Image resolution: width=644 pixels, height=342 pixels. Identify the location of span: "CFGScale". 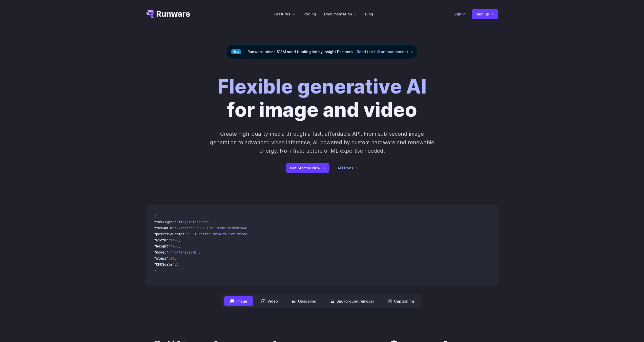
(164, 264).